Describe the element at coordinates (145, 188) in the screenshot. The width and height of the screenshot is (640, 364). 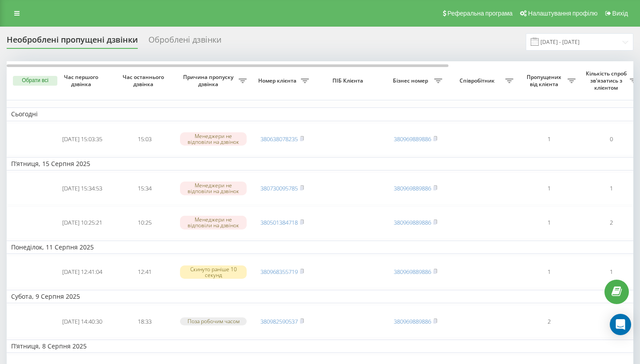
I see `td: 15:34` at that location.